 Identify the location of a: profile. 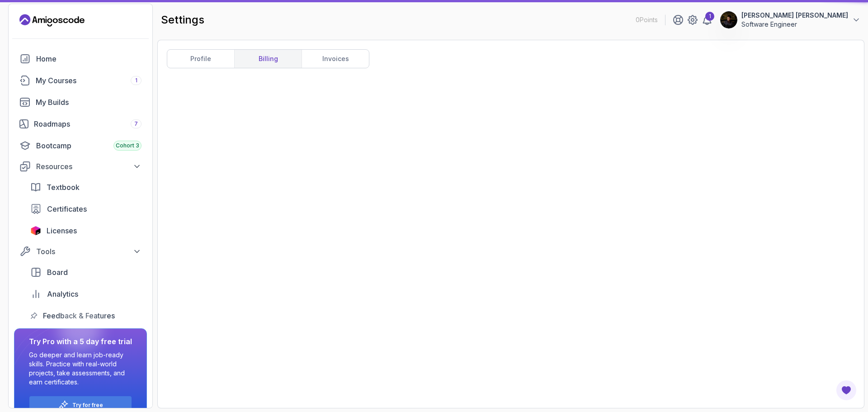
(201, 59).